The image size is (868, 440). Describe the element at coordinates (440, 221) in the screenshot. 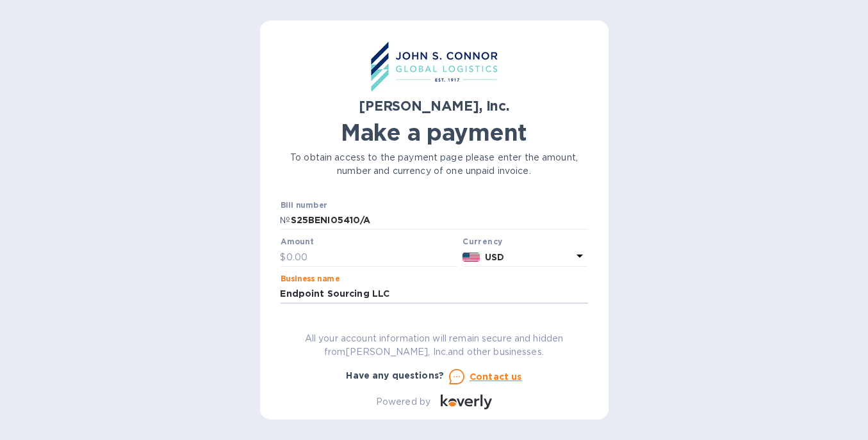

I see `input: Enter bill number` at that location.